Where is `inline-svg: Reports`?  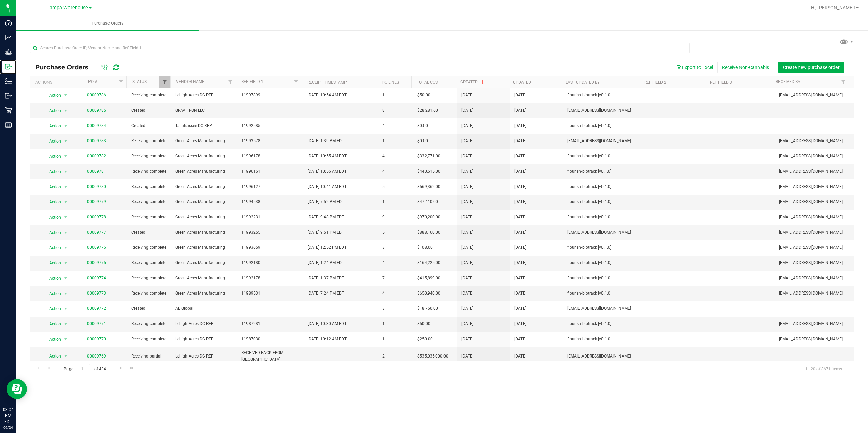 inline-svg: Reports is located at coordinates (9, 125).